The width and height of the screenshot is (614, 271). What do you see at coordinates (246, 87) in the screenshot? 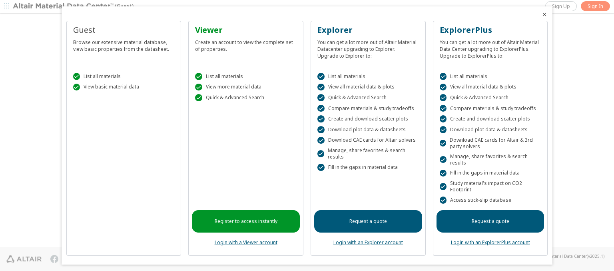
I see `div: View more material data` at bounding box center [246, 87].